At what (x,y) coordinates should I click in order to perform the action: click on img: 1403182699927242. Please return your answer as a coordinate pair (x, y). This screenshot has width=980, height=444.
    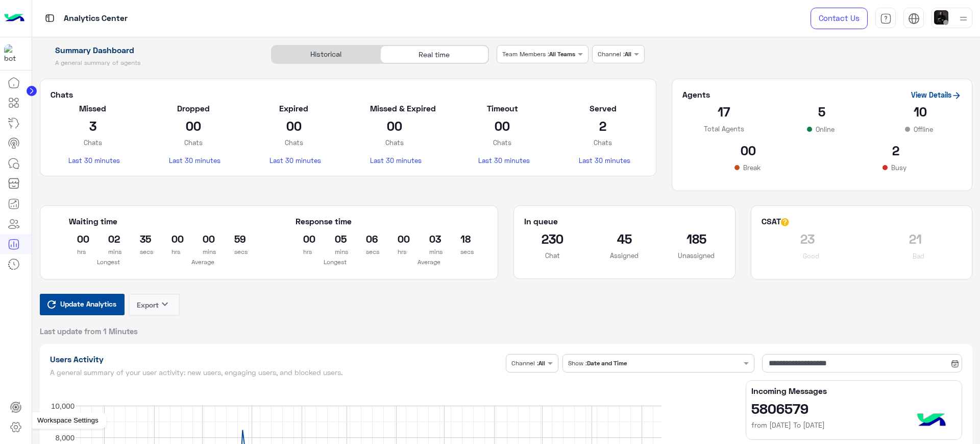
    Looking at the image, I should click on (13, 54).